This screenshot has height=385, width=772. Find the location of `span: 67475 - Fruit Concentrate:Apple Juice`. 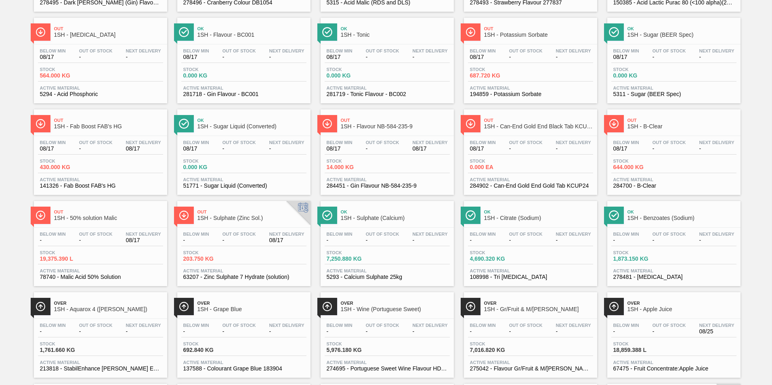

span: 67475 - Fruit Concentrate:Apple Juice is located at coordinates (674, 369).